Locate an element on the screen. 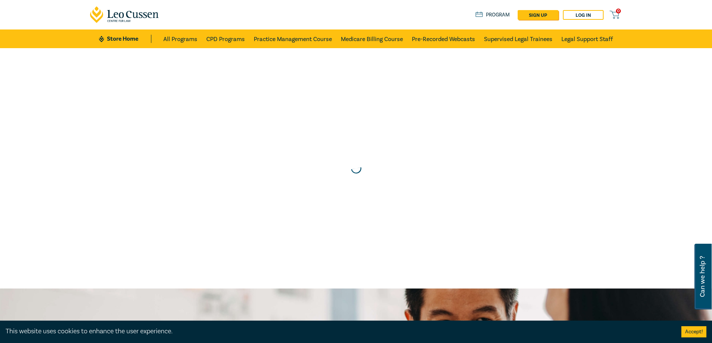 The width and height of the screenshot is (712, 343). a: CPD Programs is located at coordinates (225, 39).